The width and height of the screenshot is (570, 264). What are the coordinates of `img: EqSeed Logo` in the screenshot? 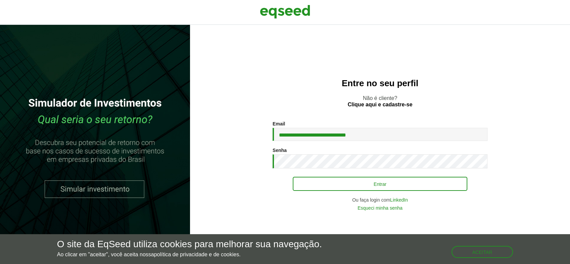 It's located at (285, 12).